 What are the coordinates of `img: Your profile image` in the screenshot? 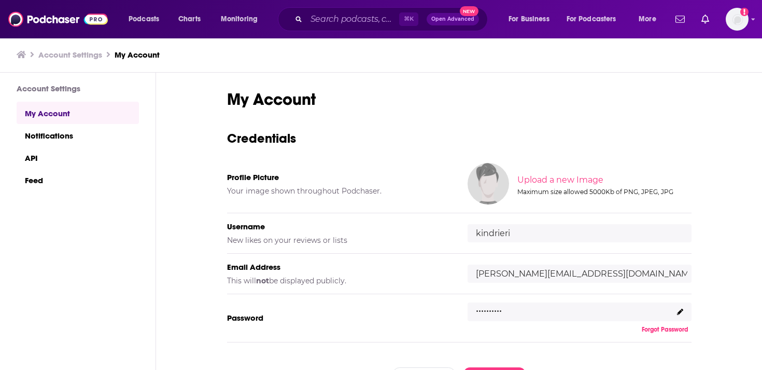 It's located at (488, 184).